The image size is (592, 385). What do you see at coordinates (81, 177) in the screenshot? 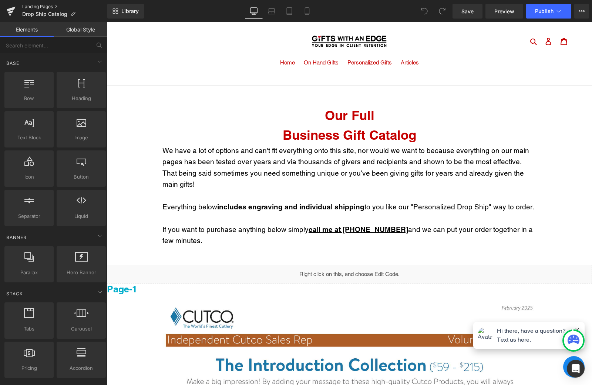
I see `span: Button` at bounding box center [81, 177].